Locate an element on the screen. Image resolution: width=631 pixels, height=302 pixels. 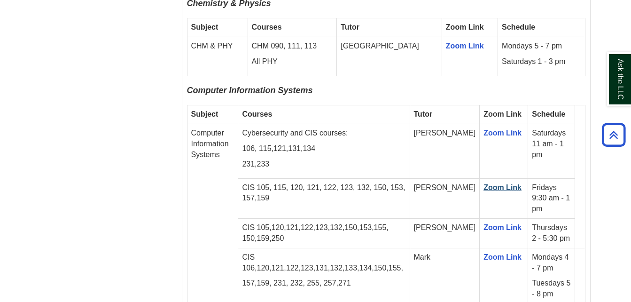
td: CIS 105,120,121,122,123,132,150,153,155, 150,159,250 is located at coordinates (324, 233).